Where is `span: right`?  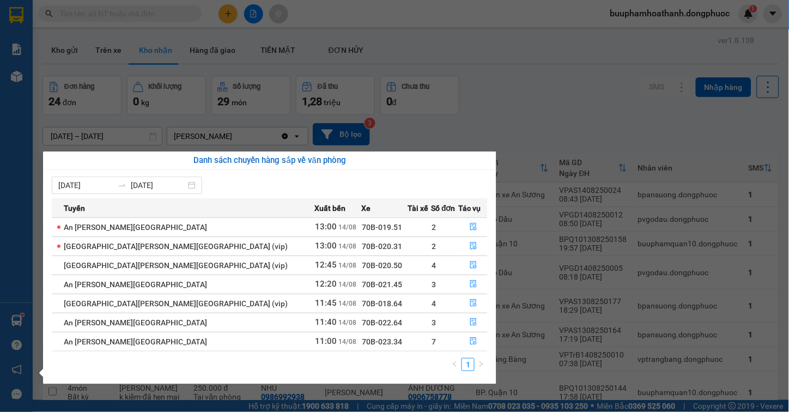
span: right is located at coordinates (481, 364).